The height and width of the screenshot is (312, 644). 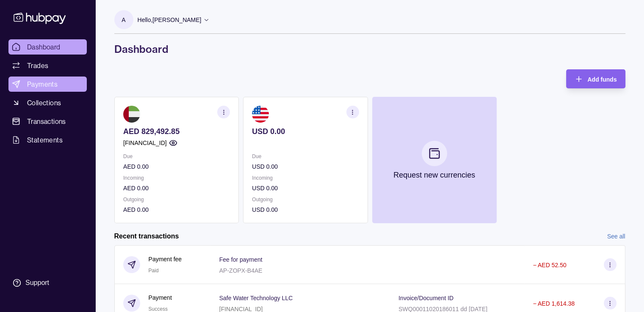 What do you see at coordinates (37, 283) in the screenshot?
I see `div: Support` at bounding box center [37, 283].